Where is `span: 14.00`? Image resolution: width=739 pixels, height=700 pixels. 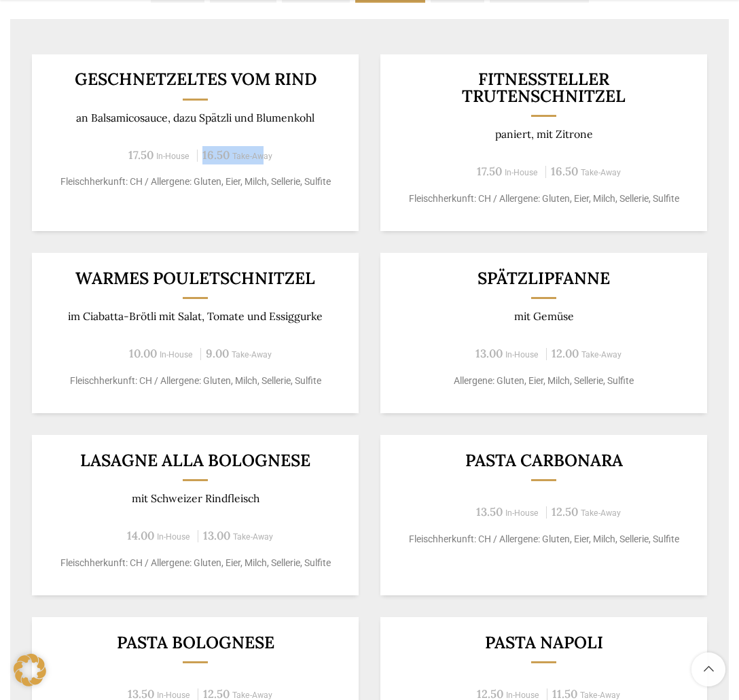
span: 14.00 is located at coordinates (141, 536).